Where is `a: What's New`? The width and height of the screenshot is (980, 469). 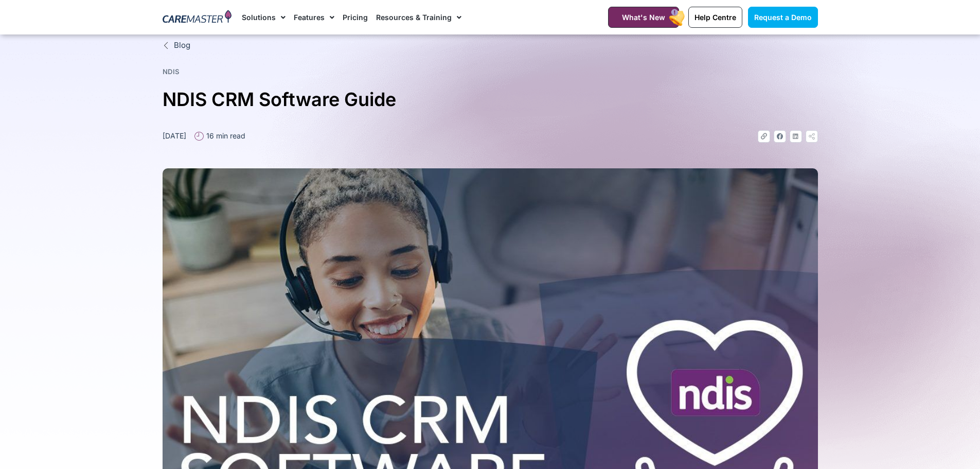
a: What's New is located at coordinates (644, 17).